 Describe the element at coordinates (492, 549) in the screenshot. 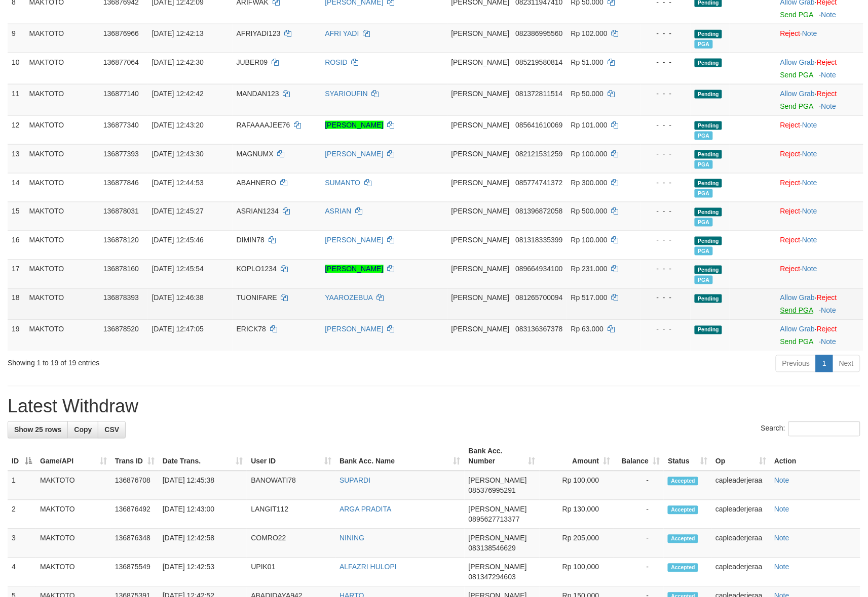

I see `span: Copy 083138546629 to clipboard` at that location.